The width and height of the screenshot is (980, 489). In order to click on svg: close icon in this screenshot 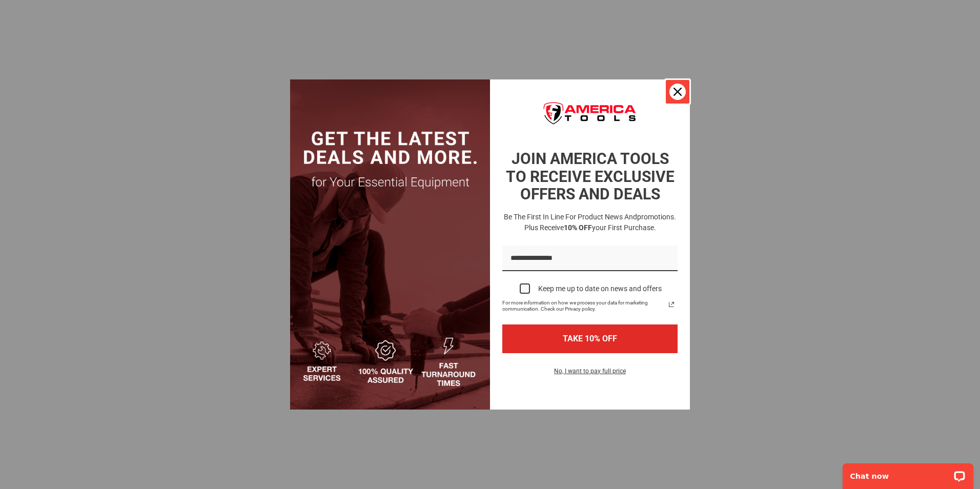, I will do `click(677, 92)`.